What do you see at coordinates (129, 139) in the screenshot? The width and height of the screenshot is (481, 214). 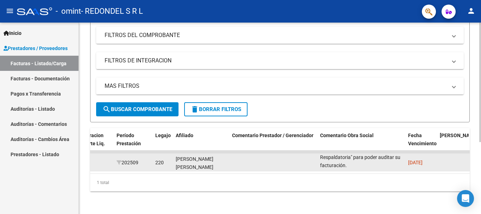 I see `span: Período Prestación` at bounding box center [129, 139].